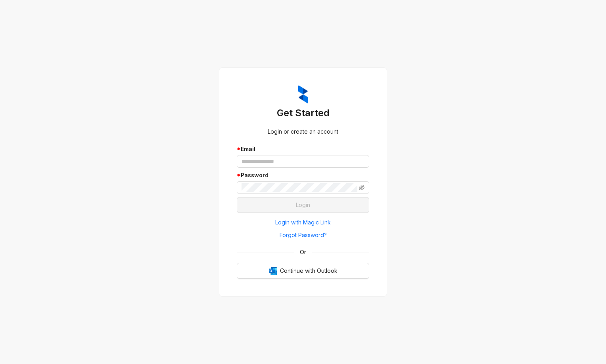  What do you see at coordinates (303, 113) in the screenshot?
I see `h3: Get Started` at bounding box center [303, 113].